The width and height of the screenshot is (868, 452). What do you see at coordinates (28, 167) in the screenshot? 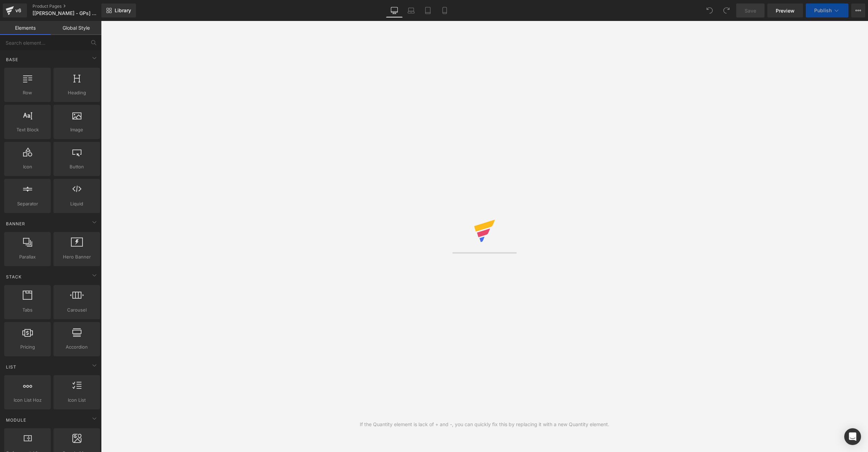
I see `span: Icon` at bounding box center [28, 167].